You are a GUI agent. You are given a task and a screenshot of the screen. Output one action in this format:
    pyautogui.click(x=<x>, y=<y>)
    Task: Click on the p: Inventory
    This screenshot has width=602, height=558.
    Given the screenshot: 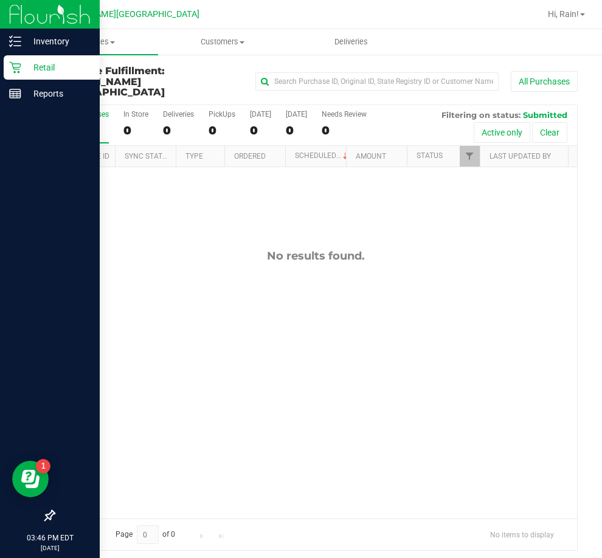 What is the action you would take?
    pyautogui.click(x=58, y=41)
    